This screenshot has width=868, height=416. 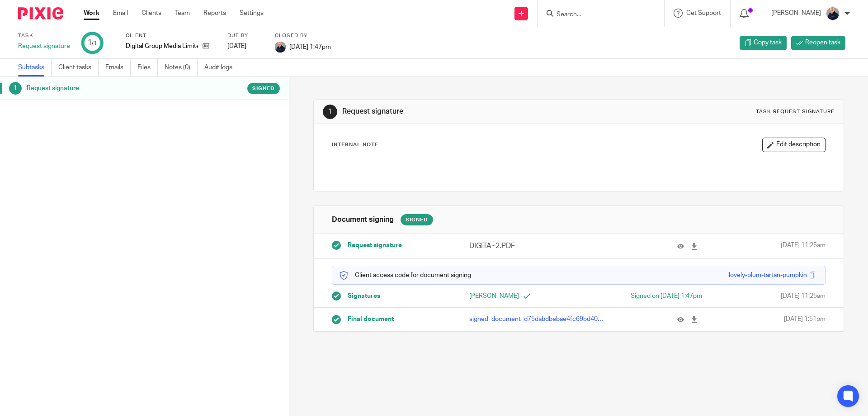 I want to click on span: Reopen task, so click(x=823, y=42).